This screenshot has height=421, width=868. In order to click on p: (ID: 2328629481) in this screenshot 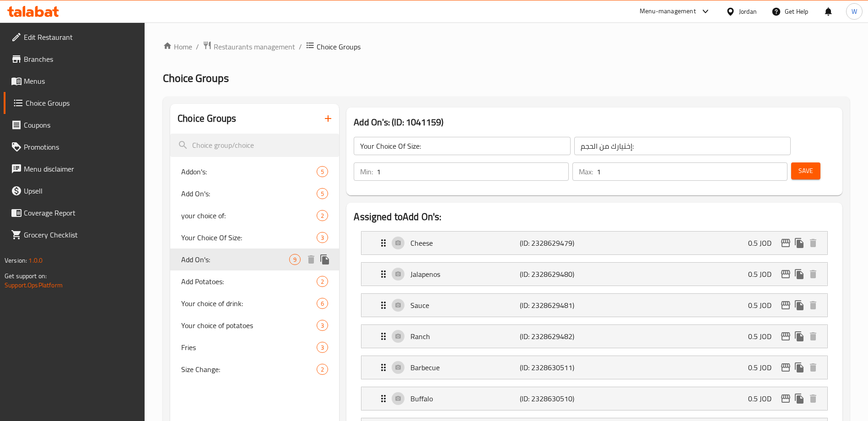, I will do `click(556, 305)`.